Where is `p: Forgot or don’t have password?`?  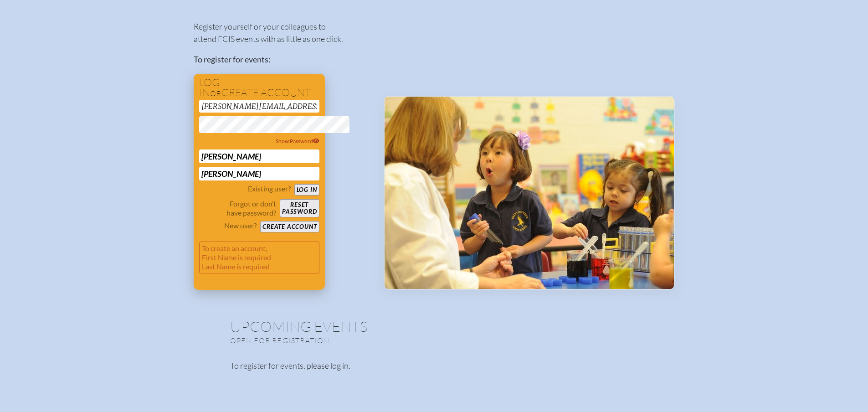
p: Forgot or don’t have password? is located at coordinates (238, 208).